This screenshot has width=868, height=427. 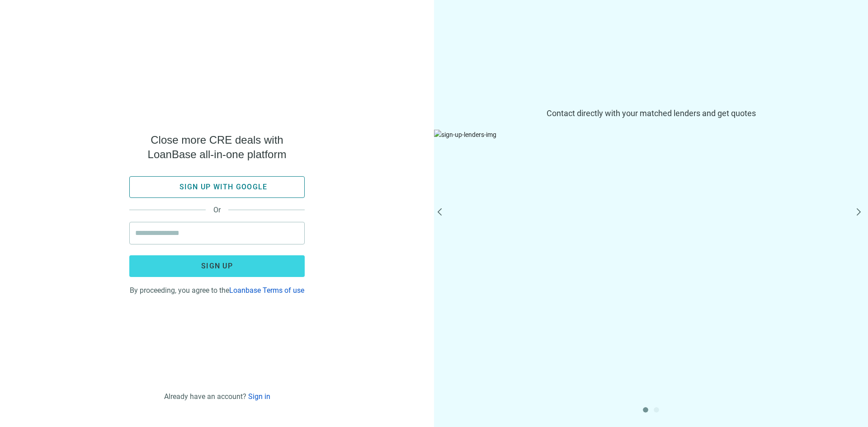 What do you see at coordinates (657, 410) in the screenshot?
I see `button: 2` at bounding box center [657, 410].